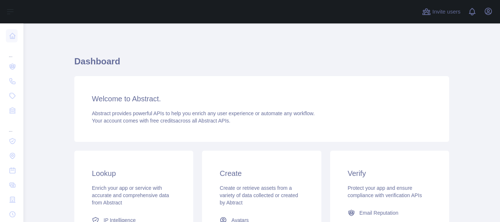  What do you see at coordinates (203, 113) in the screenshot?
I see `span: Abstract provides powerful APIs to help you enrich any user experience or automate any workflow.` at bounding box center [203, 113].